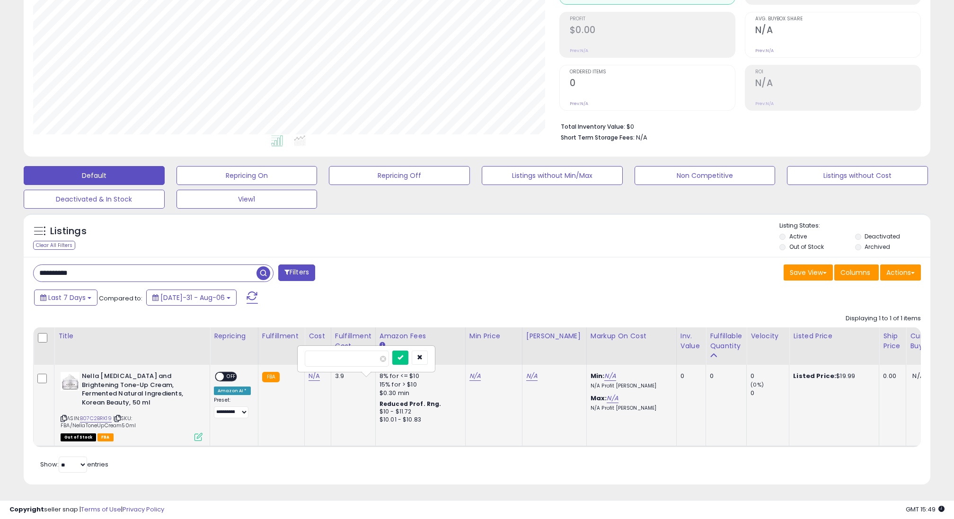 This screenshot has height=519, width=954. What do you see at coordinates (598, 137) in the screenshot?
I see `b: Short Term Storage Fees:` at bounding box center [598, 137].